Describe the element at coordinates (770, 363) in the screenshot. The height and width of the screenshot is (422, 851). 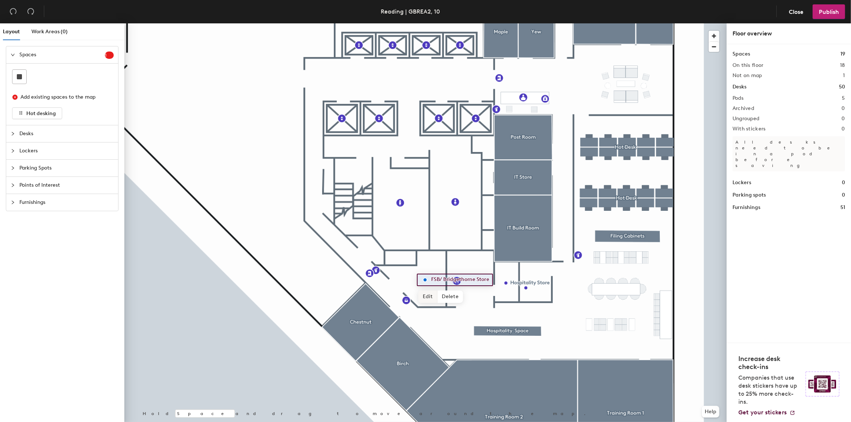
I see `h4: Increase desk check-ins` at that location.